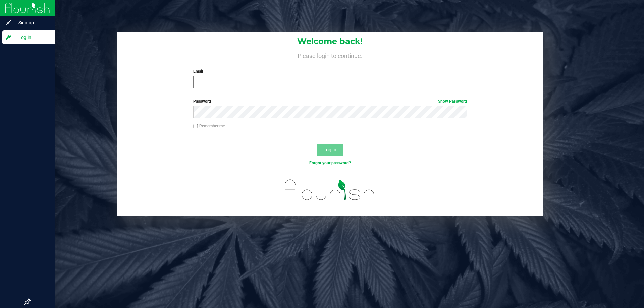  Describe the element at coordinates (32, 37) in the screenshot. I see `span: Log in` at that location.